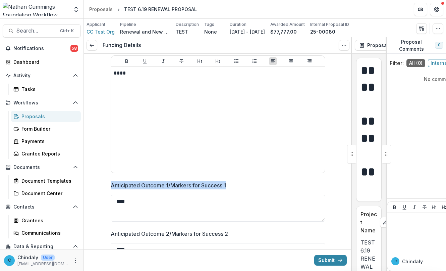 The width and height of the screenshot is (446, 271). Describe the element at coordinates (439, 45) in the screenshot. I see `span: 0` at that location.